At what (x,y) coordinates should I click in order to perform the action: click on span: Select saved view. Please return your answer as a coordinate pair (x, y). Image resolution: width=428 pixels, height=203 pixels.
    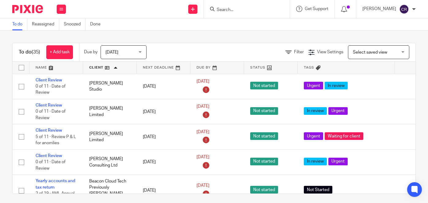
    Looking at the image, I should click on (370, 52).